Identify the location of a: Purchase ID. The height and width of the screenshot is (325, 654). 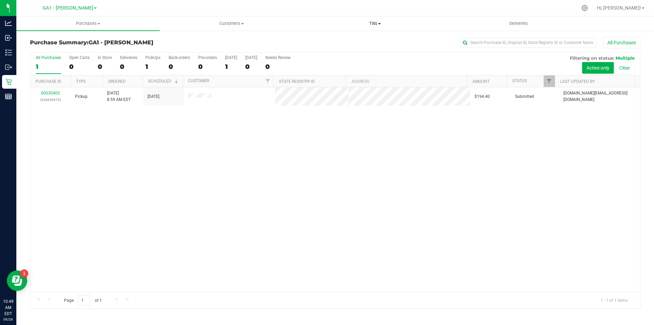
(48, 81).